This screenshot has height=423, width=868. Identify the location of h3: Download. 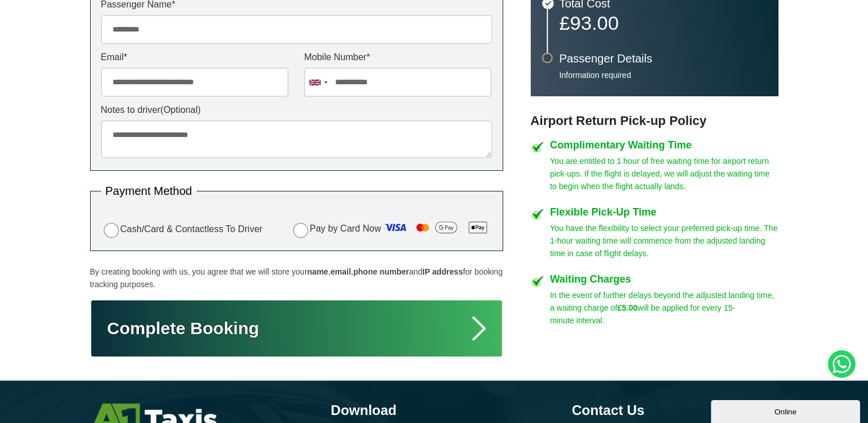
(434, 410).